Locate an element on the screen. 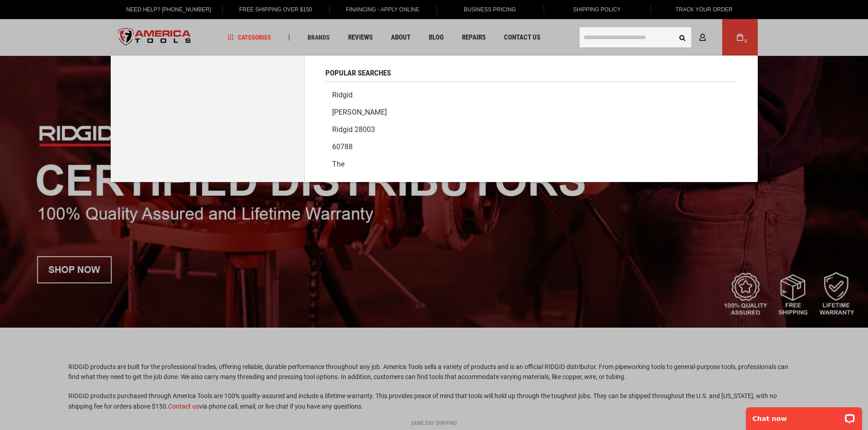  a: 60788 is located at coordinates (531, 147).